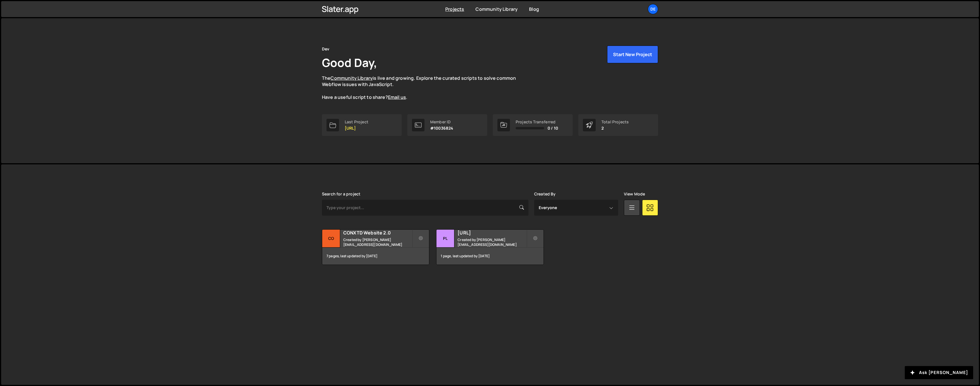 This screenshot has height=386, width=980. What do you see at coordinates (424, 88) in the screenshot?
I see `p: The is live and growing. Explore the curated scripts to solve common Webflow issues with JavaScri...` at bounding box center [424, 88].